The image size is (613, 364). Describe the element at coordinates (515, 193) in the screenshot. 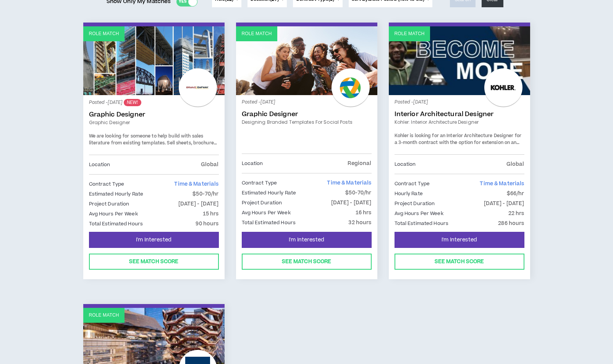

I see `p: $66/hr` at that location.